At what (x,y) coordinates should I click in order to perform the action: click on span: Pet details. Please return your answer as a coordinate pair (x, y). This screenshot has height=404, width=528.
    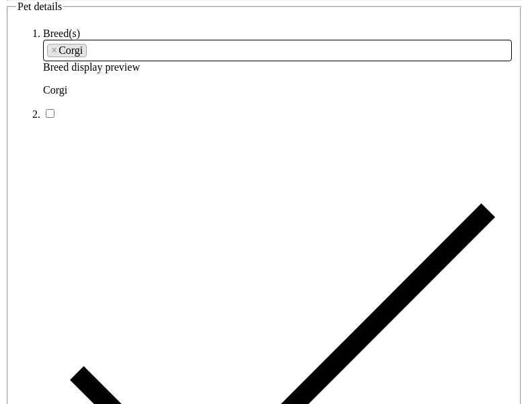
    Looking at the image, I should click on (40, 6).